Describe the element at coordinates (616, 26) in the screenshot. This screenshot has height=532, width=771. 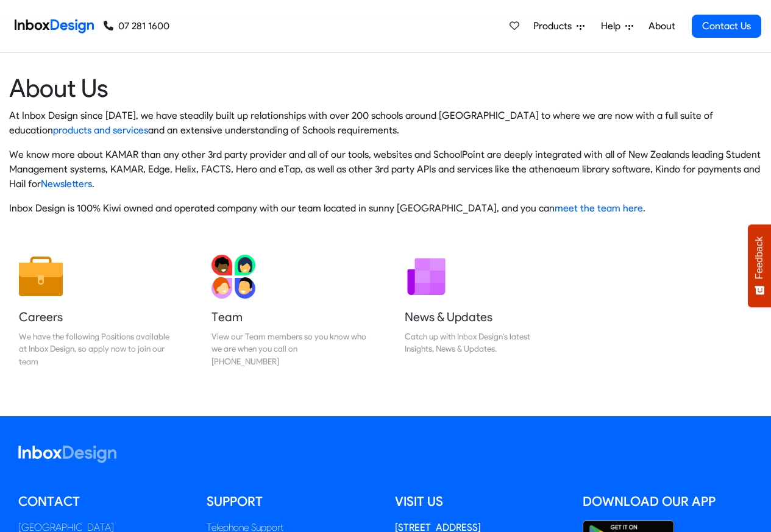
I see `a: Help` at that location.